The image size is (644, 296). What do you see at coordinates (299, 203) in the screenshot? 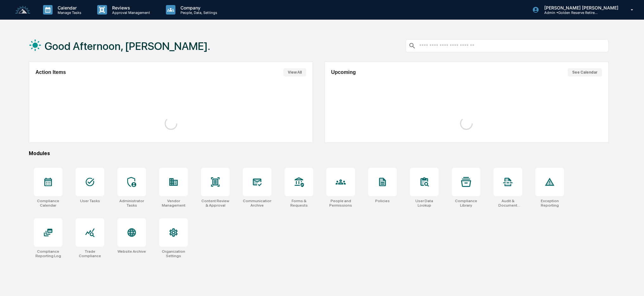
I see `div: Forms & Requests` at bounding box center [299, 203].